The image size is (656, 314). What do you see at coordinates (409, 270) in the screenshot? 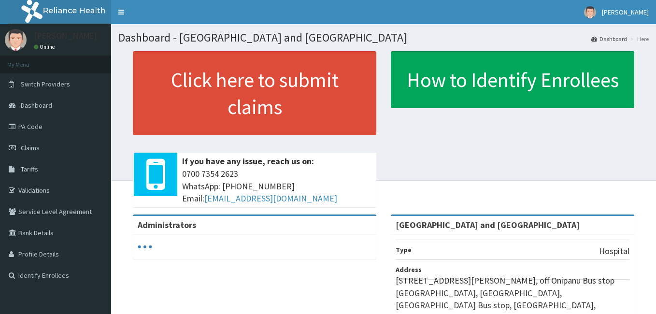
I see `b: Address` at bounding box center [409, 270].